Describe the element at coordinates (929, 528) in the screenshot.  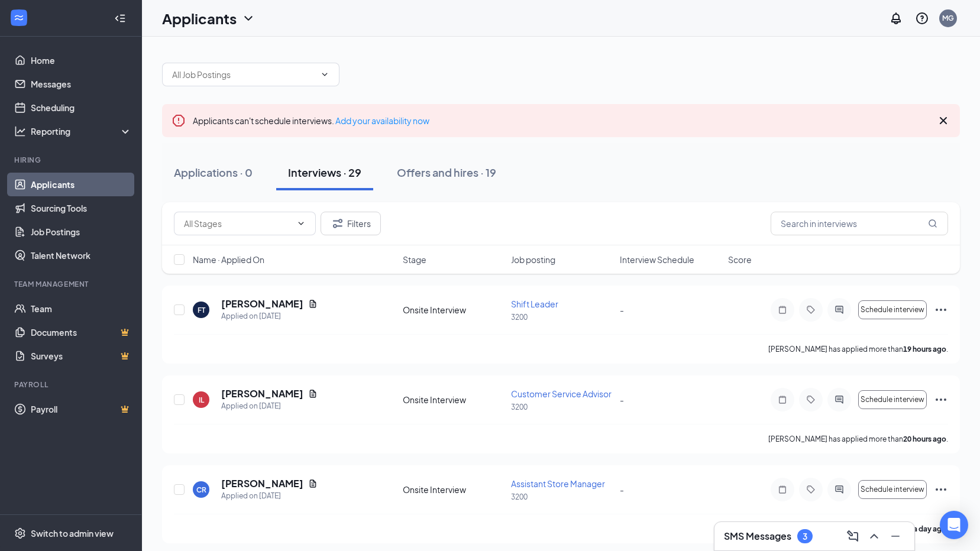
I see `b: a day ago` at that location.